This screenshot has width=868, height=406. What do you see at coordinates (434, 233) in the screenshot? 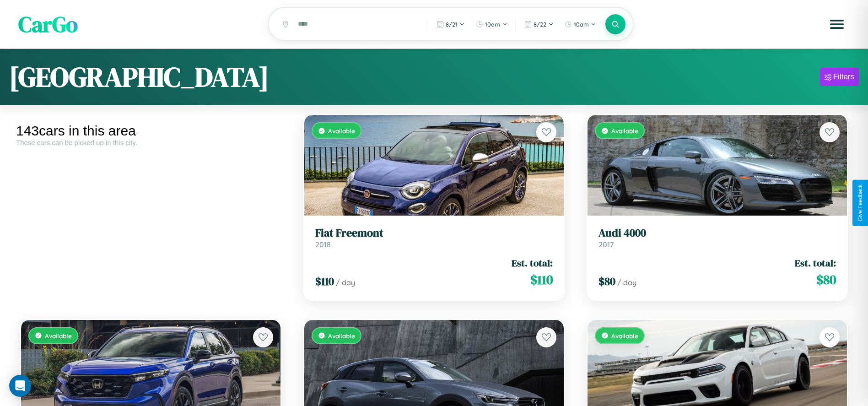
I see `h3: Fiat Freemont` at bounding box center [434, 233].